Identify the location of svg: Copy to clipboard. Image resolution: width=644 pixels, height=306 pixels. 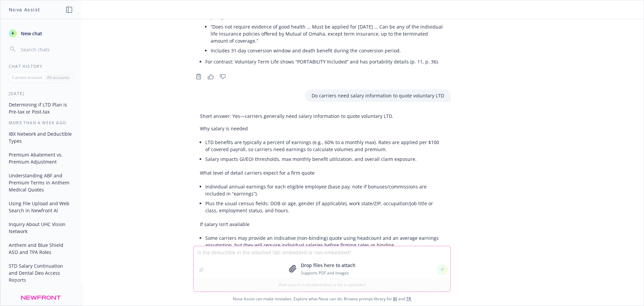
(199, 77).